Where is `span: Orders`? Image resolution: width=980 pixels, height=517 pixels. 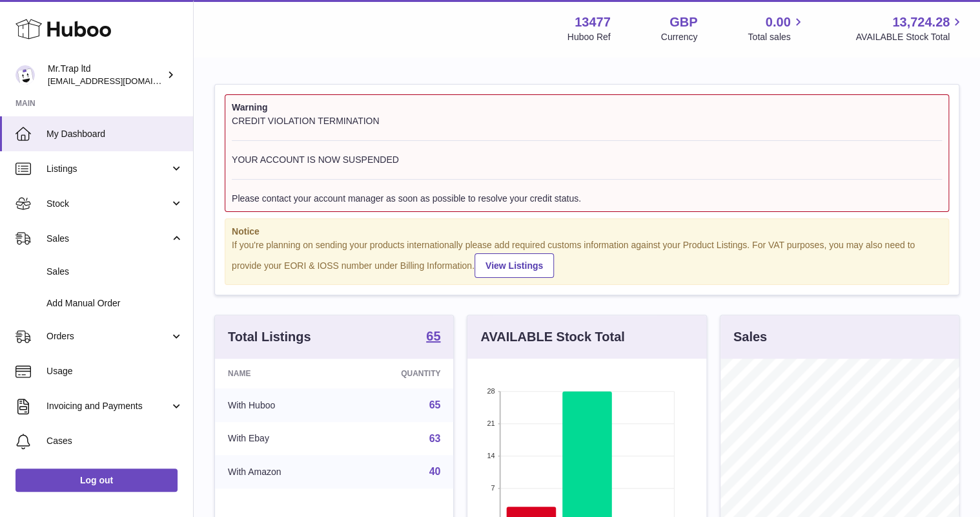 span: Orders is located at coordinates (108, 336).